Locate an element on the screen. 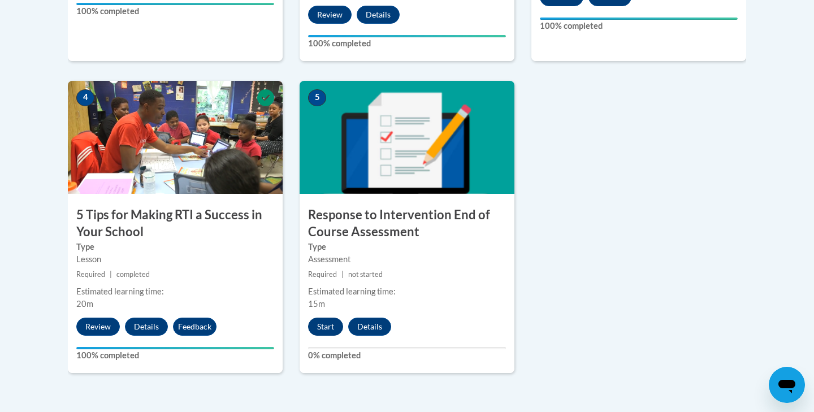 Image resolution: width=814 pixels, height=412 pixels. button: Feedback is located at coordinates (194, 327).